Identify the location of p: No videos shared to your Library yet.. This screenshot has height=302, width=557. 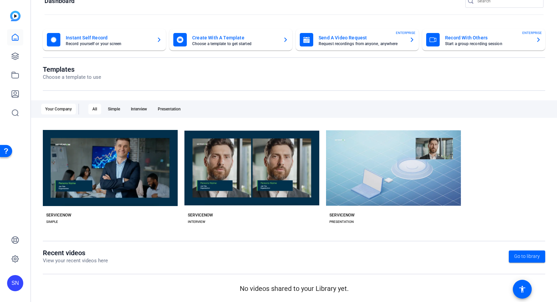
(294, 289).